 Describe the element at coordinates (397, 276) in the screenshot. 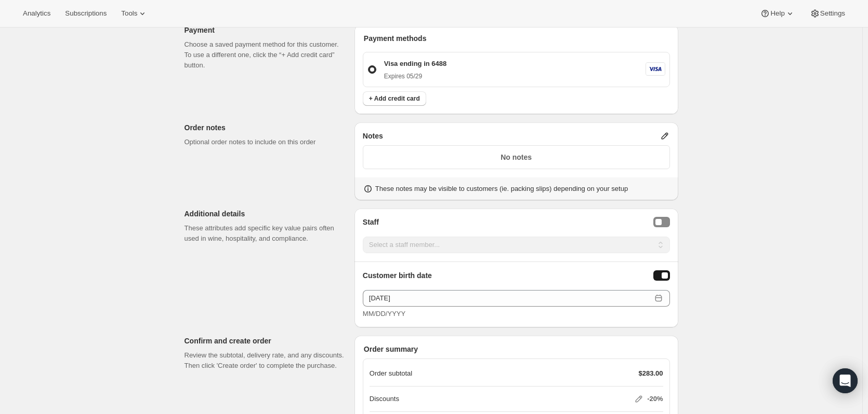

I see `span: Customer birth date` at that location.